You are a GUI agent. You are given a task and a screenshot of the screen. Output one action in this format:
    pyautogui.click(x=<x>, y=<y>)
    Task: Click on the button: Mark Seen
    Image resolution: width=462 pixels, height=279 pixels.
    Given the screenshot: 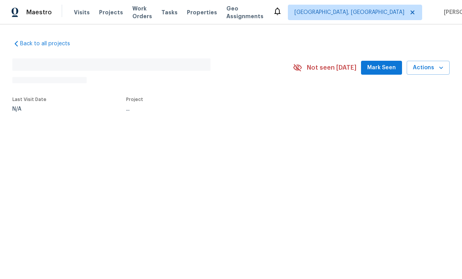 What is the action you would take?
    pyautogui.click(x=381, y=68)
    